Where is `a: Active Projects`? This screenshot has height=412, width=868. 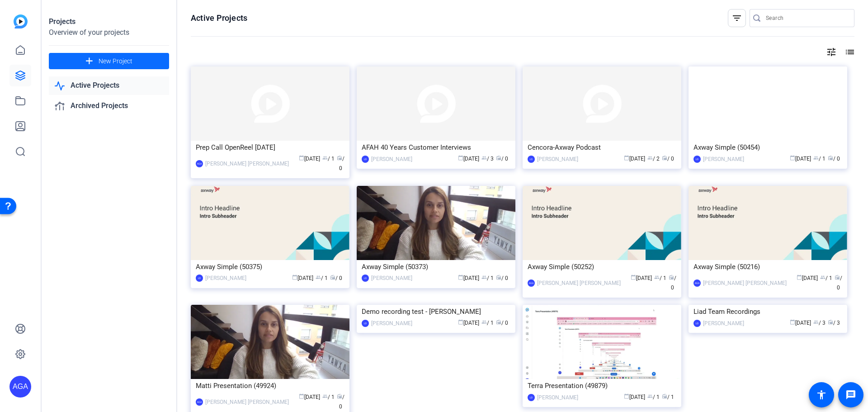 a: Active Projects is located at coordinates (109, 85).